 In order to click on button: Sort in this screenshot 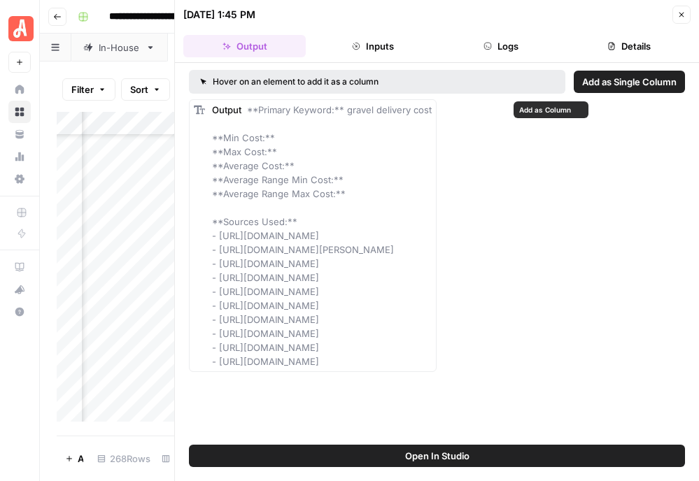, I will do `click(146, 90)`.